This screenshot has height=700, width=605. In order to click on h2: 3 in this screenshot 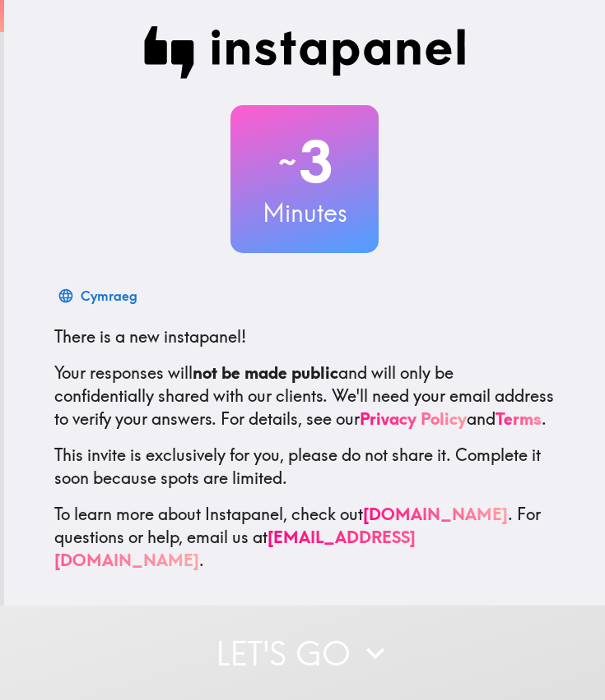, I will do `click(304, 162)`.